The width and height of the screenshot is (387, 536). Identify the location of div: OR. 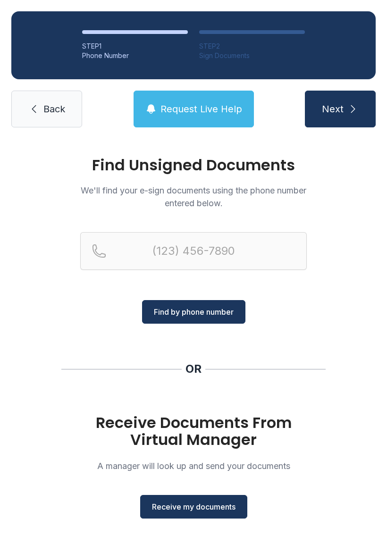
(193, 369).